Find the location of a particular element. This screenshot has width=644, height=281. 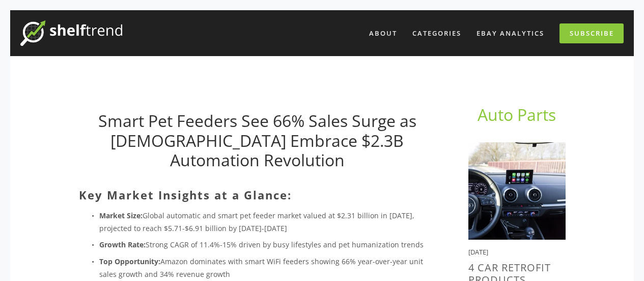

img: 4 Car Retrofit Products Exploding as Enthusiasts Stay With 8+ Year Old Car Models is located at coordinates (517, 190).